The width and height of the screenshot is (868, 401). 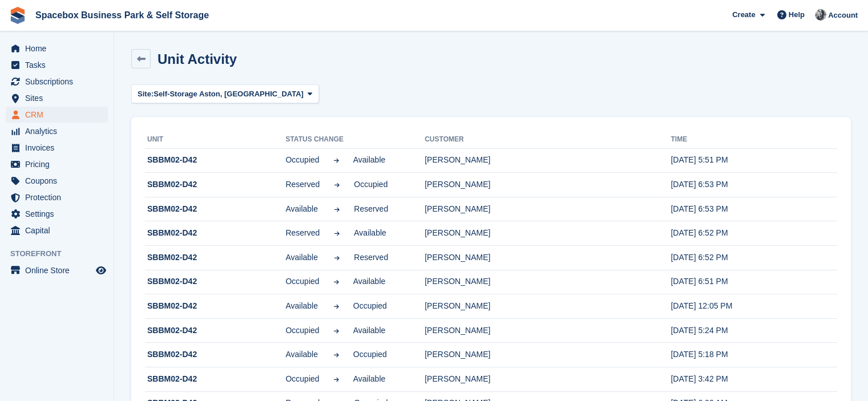 What do you see at coordinates (754, 140) in the screenshot?
I see `th: Time` at bounding box center [754, 140].